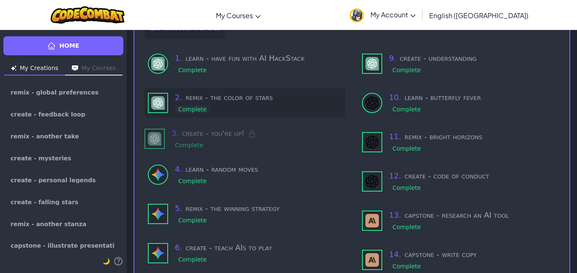 Image resolution: width=577 pixels, height=273 pixels. Describe the element at coordinates (63, 202) in the screenshot. I see `a: create - falling stars` at that location.